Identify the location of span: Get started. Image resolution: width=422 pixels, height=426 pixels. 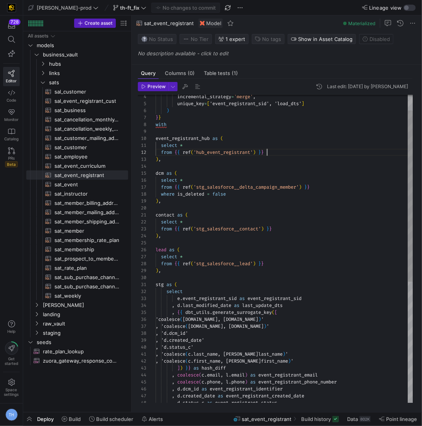
(11, 361).